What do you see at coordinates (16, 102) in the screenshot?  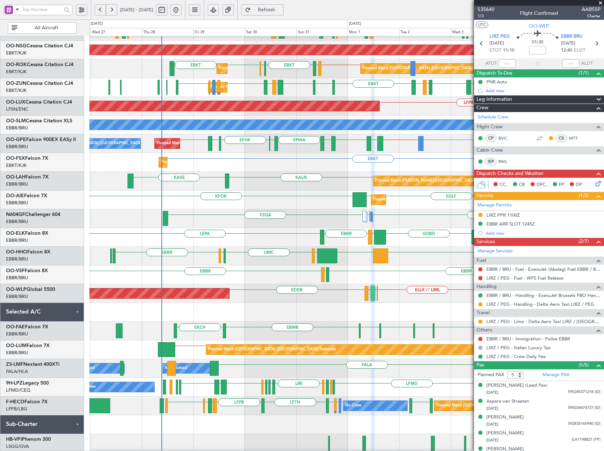 I see `span: OO-LUX` at bounding box center [16, 102].